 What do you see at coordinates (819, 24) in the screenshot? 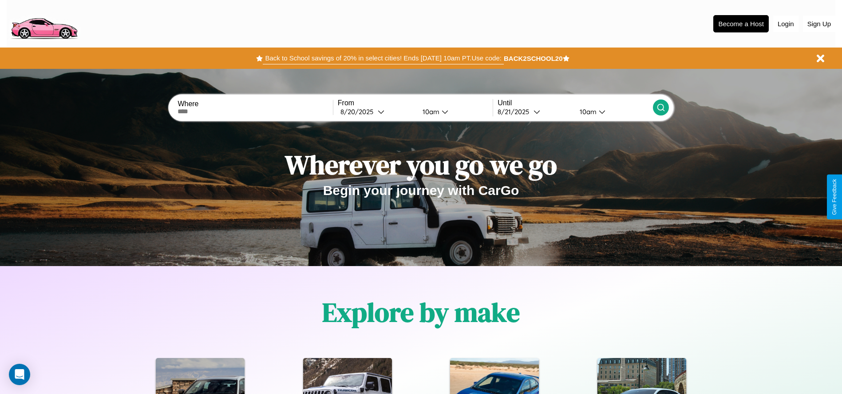
I see `button: Sign Up` at bounding box center [819, 24].